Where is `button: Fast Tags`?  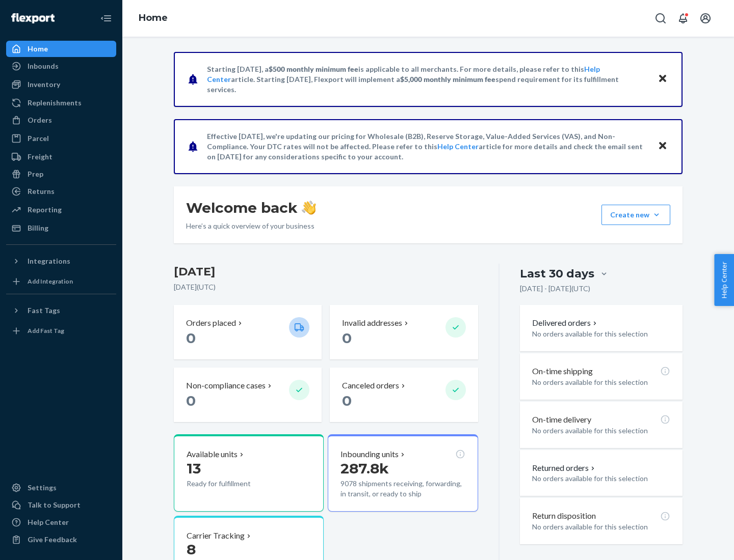
button: Fast Tags is located at coordinates (61, 311).